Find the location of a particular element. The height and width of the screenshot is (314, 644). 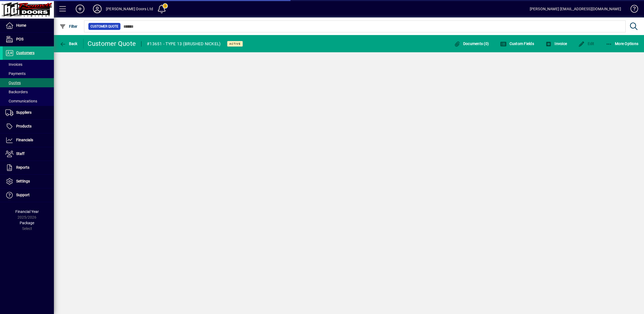

a: Knowledge Base is located at coordinates (632, 9).